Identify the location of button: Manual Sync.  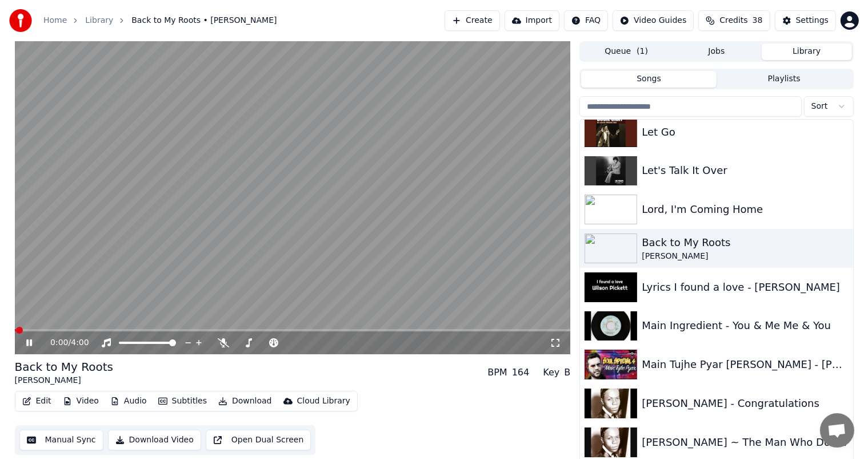
(61, 440).